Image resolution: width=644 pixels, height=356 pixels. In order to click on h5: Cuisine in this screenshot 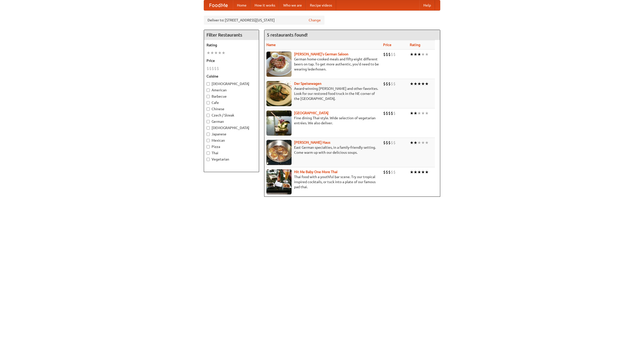, I will do `click(231, 76)`.